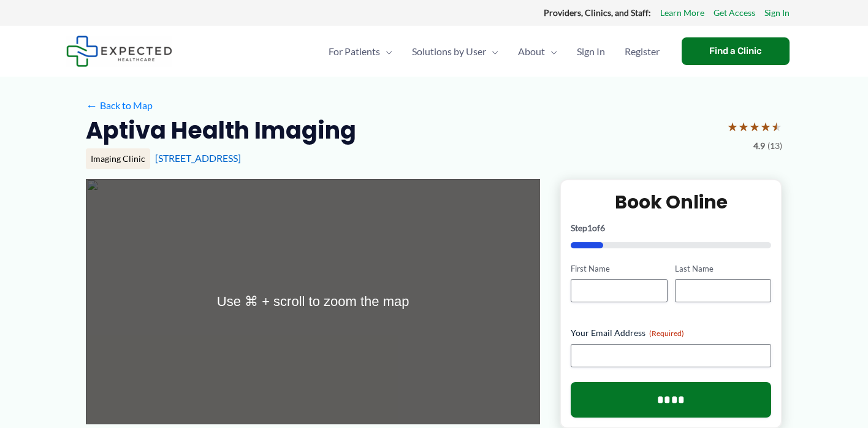 This screenshot has height=428, width=868. What do you see at coordinates (667, 333) in the screenshot?
I see `span: (Required)` at bounding box center [667, 333].